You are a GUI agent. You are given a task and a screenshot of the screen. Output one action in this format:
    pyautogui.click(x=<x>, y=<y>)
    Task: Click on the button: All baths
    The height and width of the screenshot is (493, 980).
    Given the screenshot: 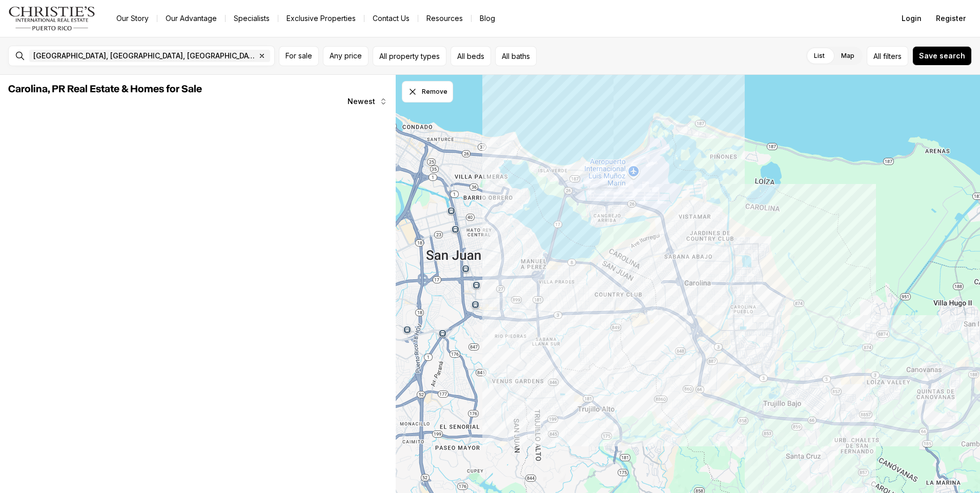 What is the action you would take?
    pyautogui.click(x=515, y=56)
    